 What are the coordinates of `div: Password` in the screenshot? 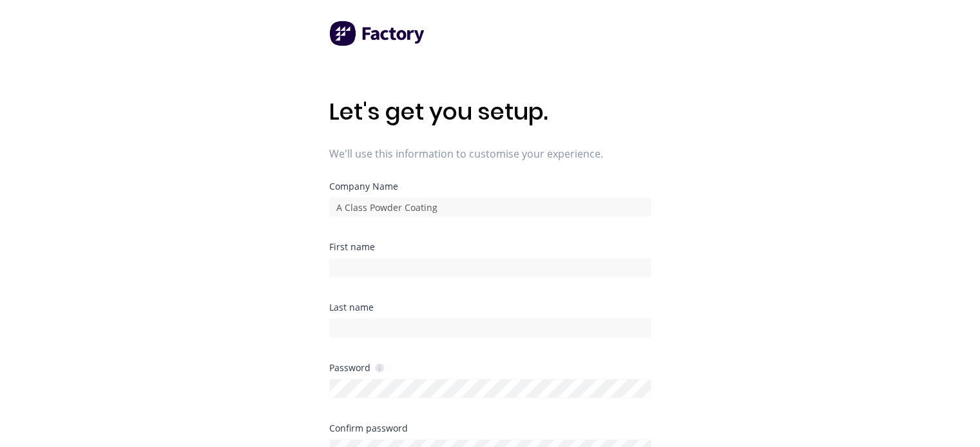 It's located at (356, 367).